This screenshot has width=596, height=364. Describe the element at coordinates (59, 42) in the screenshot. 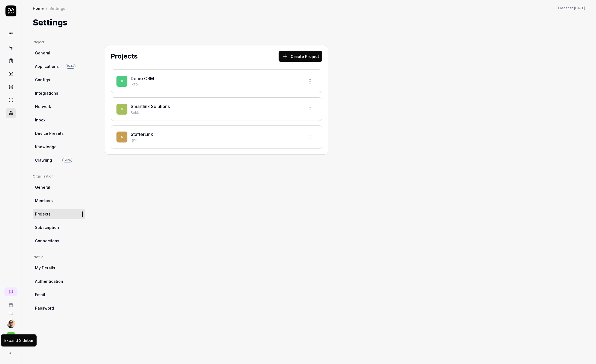

I see `div: Project` at that location.